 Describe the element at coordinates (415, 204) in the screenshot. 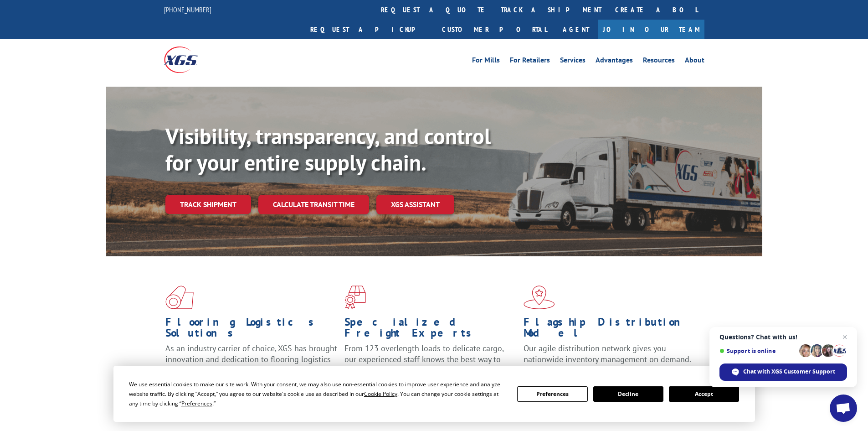

I see `a: XGS ASSISTANT` at that location.